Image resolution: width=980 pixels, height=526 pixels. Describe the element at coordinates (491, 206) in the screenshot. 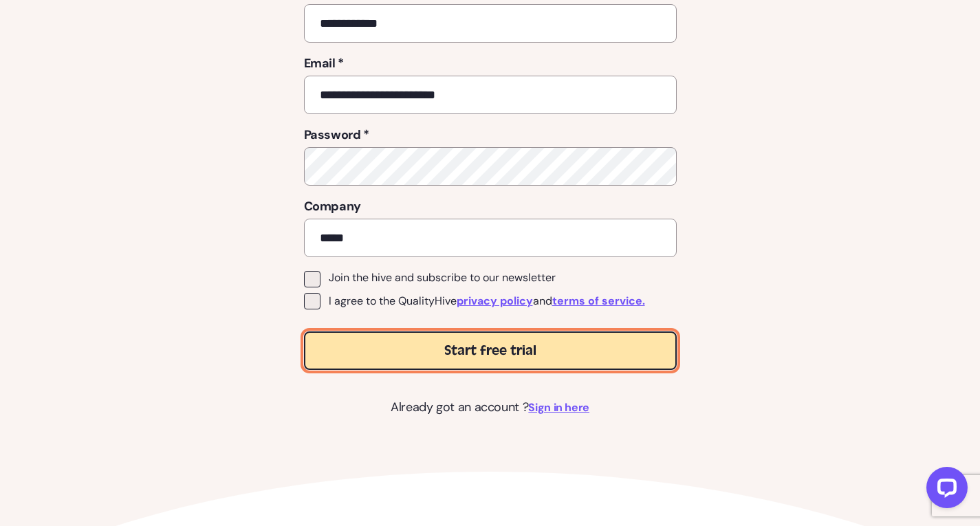

I see `label: Company` at that location.